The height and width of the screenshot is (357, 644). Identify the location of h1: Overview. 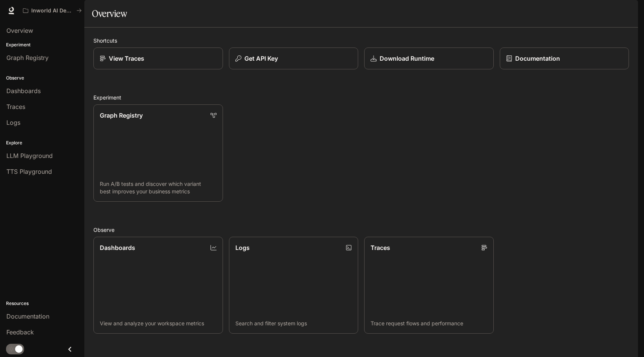
(110, 14).